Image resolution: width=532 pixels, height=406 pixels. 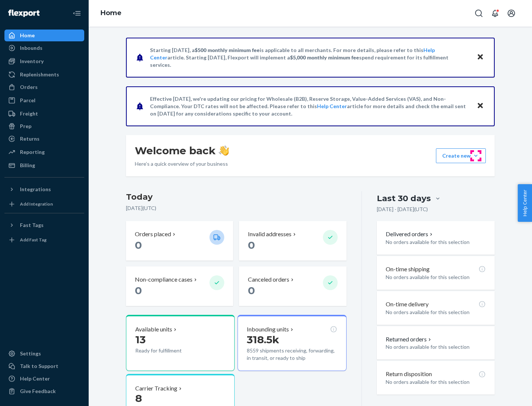 I want to click on button: Close Navigation, so click(x=76, y=13).